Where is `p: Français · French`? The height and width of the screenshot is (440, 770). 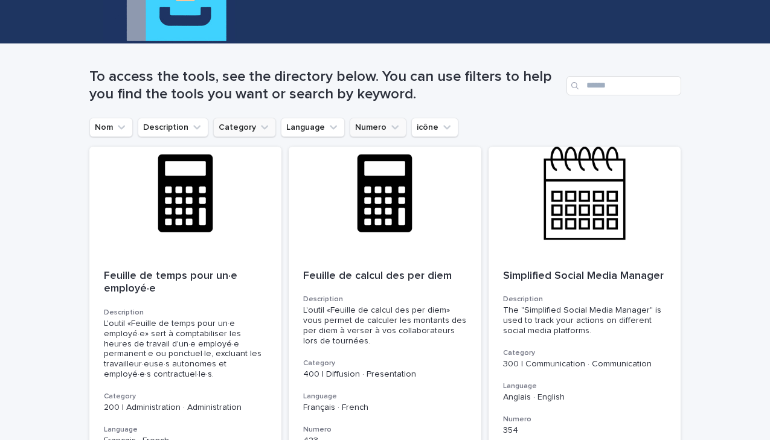 p: Français · French is located at coordinates (385, 408).